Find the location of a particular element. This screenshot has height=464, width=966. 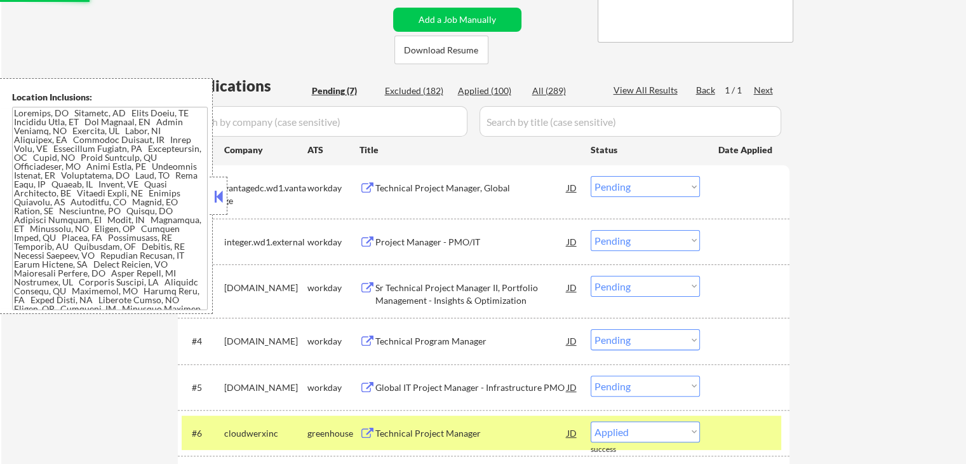

div: #4 is located at coordinates (203, 341).